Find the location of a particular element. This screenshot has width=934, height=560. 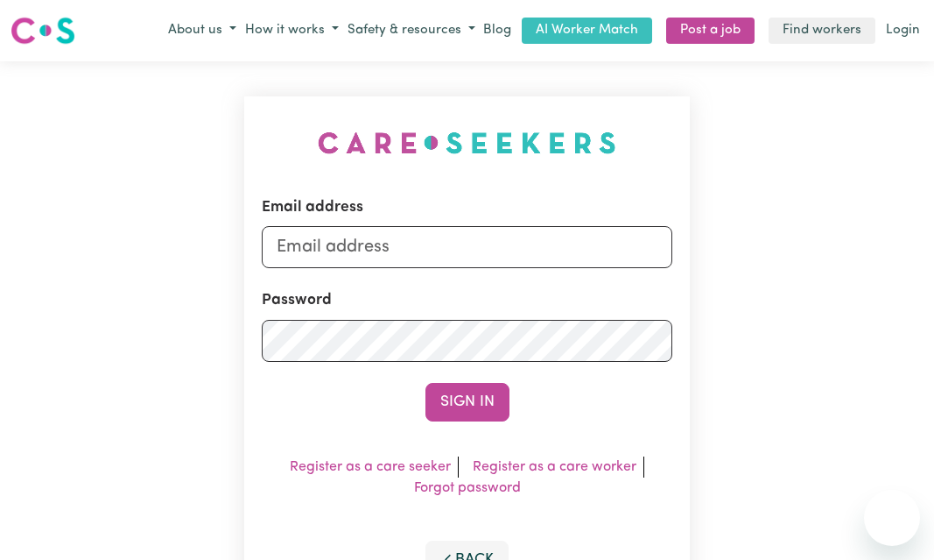

a: Careseekers logo is located at coordinates (43, 31).